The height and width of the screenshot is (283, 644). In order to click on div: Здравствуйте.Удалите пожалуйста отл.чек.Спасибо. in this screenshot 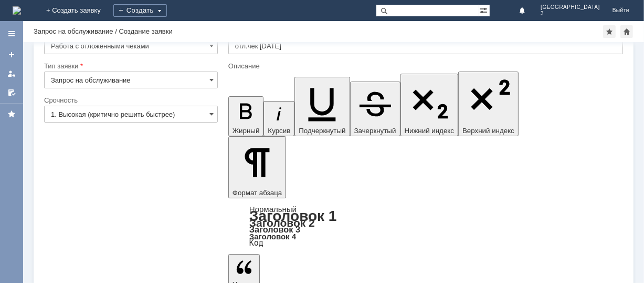, I will do `click(79, 12)`.